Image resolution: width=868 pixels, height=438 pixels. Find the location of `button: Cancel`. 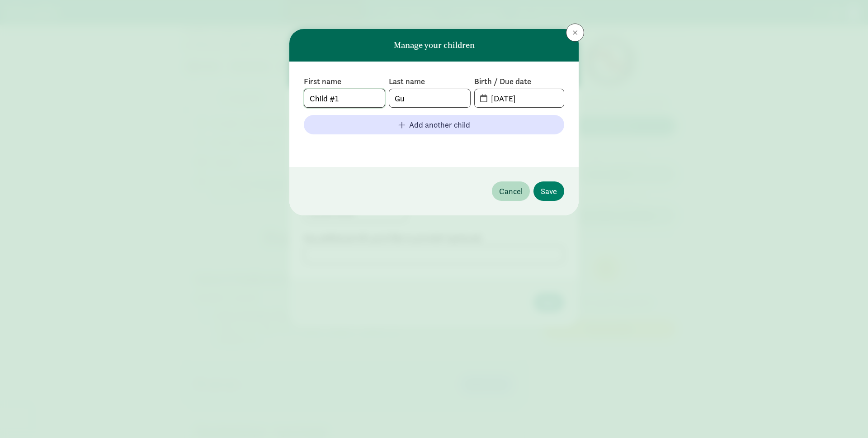

button: Cancel is located at coordinates (511, 191).